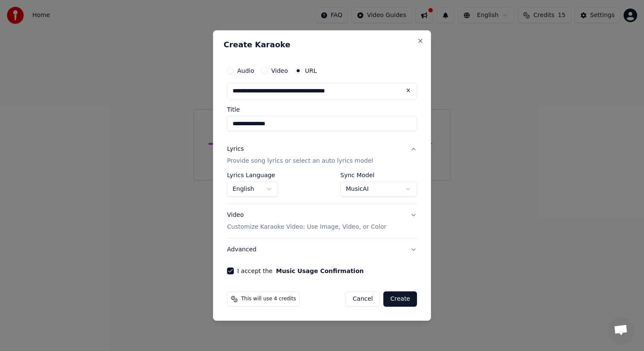 The width and height of the screenshot is (644, 351). I want to click on button: Cancel, so click(363, 299).